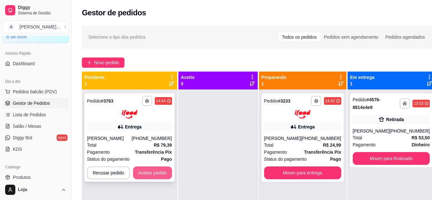 Image resolution: width=432 pixels, height=200 pixels. I want to click on span: plus, so click(89, 63).